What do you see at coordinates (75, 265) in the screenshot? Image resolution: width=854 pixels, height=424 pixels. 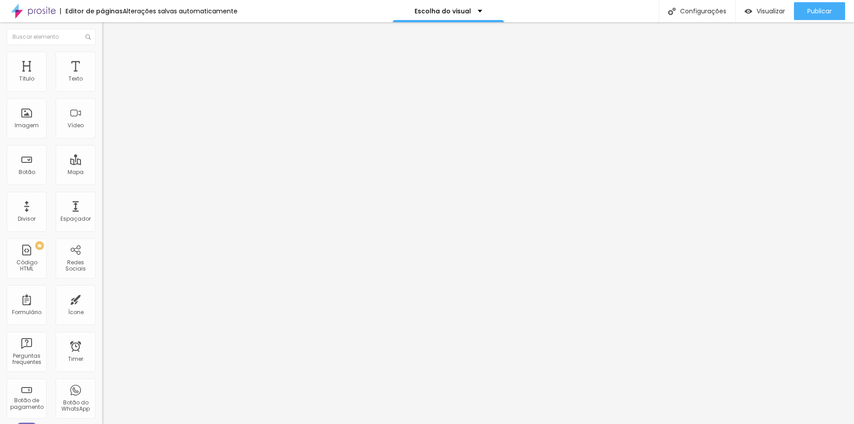 I see `div: Redes Sociais` at bounding box center [75, 265].